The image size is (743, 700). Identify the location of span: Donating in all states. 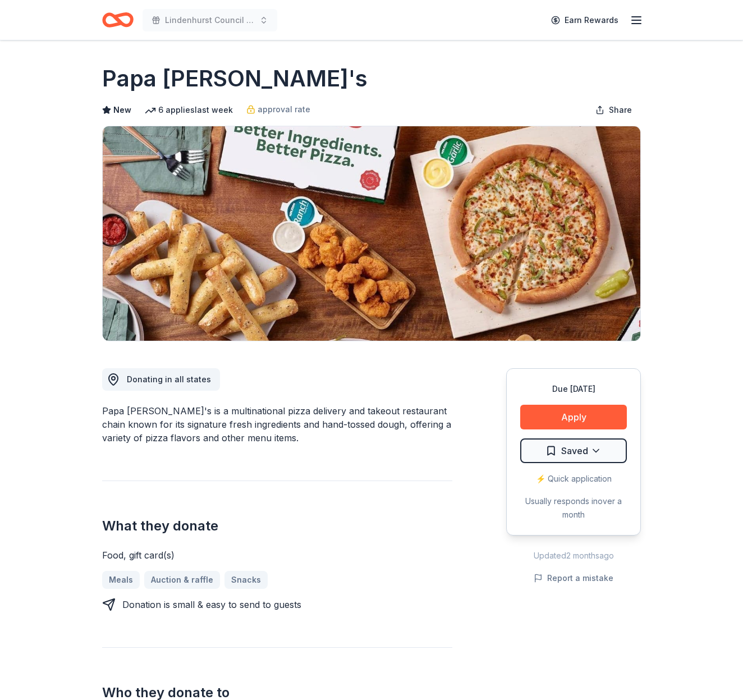
(169, 379).